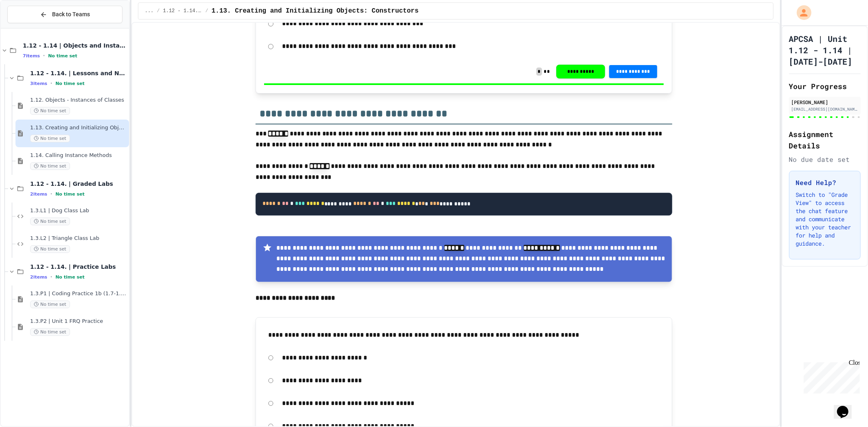 This screenshot has width=868, height=427. Describe the element at coordinates (825, 219) in the screenshot. I see `p: Switch to "Grade View" to access the chat feature and communicate with your teacher for help and ...` at that location.